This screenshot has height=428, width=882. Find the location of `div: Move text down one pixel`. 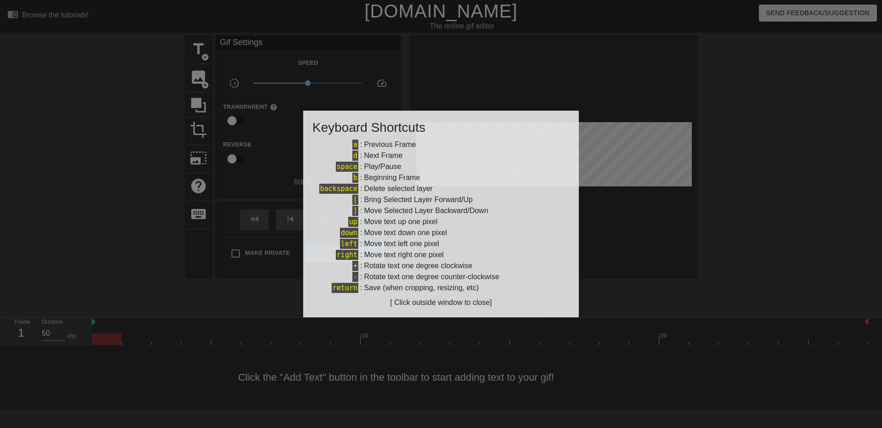

div: Move text down one pixel is located at coordinates (405, 233).